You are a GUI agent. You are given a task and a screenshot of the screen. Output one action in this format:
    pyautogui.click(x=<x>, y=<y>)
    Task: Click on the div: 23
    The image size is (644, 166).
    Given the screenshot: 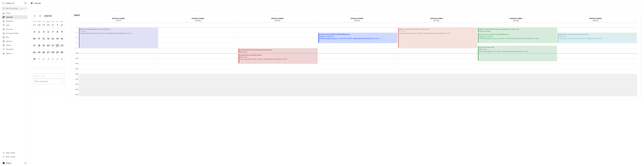 What is the action you would take?
    pyautogui.click(x=62, y=45)
    